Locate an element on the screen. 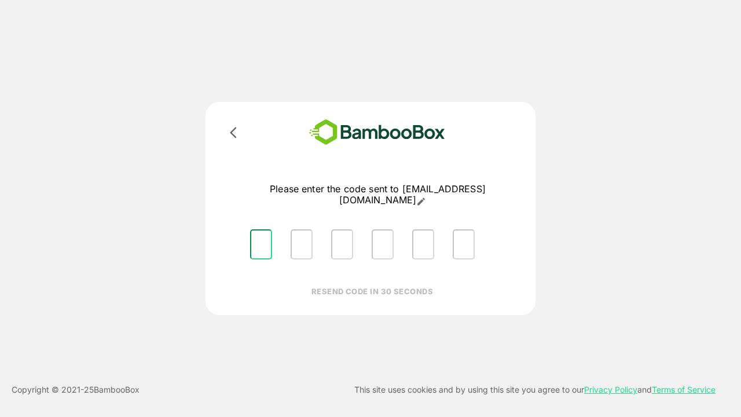 The image size is (741, 417). a: Privacy Policy is located at coordinates (611, 389).